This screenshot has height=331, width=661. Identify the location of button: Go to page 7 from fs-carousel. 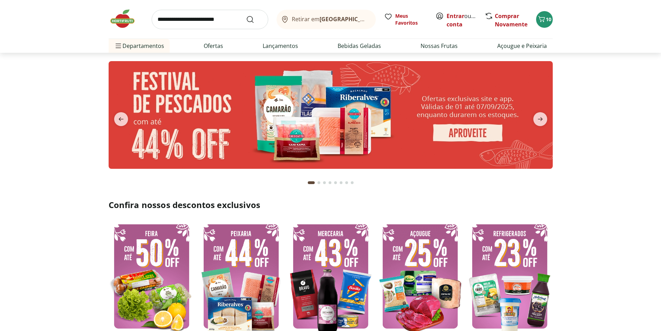
(347, 183).